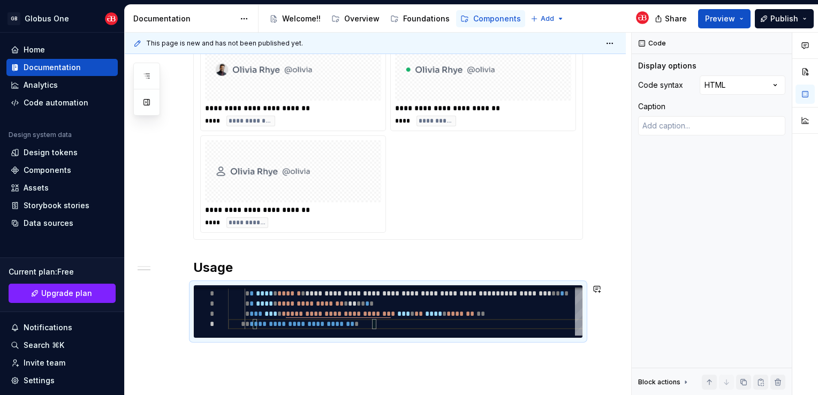  I want to click on a: Documentation, so click(62, 67).